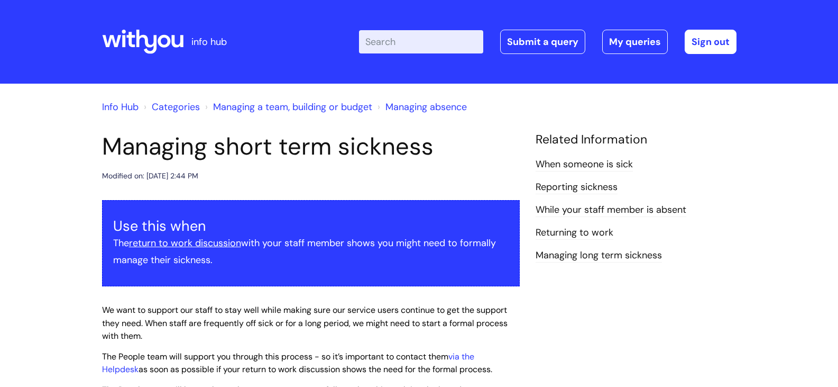  What do you see at coordinates (305, 323) in the screenshot?
I see `span: We want to support our staff to stay well while making sure our service users continue to get the...` at bounding box center [305, 323].